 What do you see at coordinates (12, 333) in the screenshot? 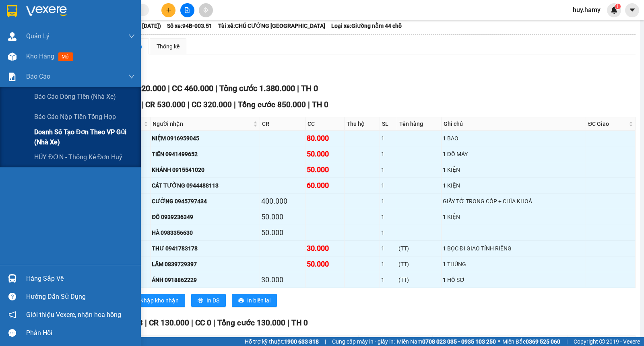
I see `span: message` at bounding box center [12, 333].